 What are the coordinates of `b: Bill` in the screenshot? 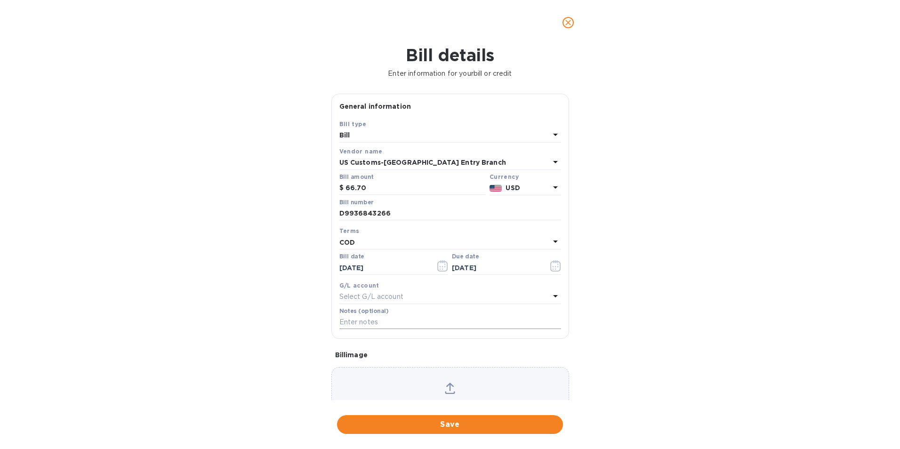 It's located at (345, 135).